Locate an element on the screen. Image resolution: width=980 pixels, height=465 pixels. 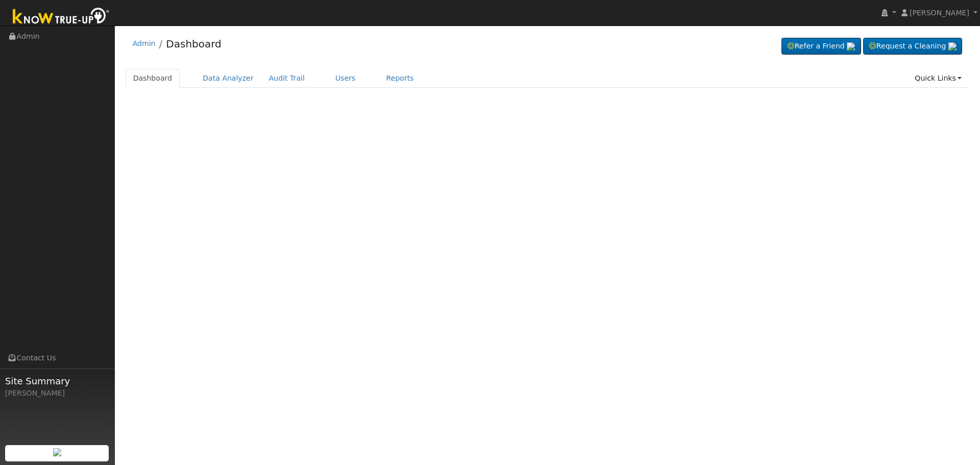
a: Reports is located at coordinates (400, 78).